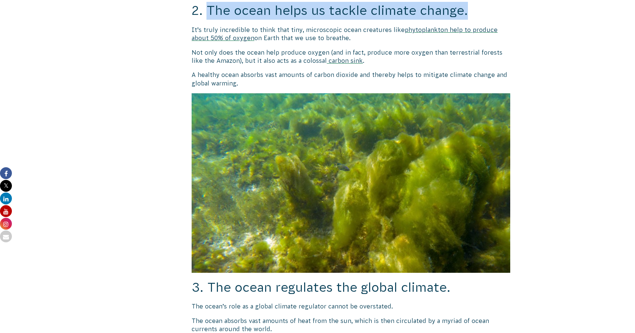 The height and width of the screenshot is (333, 635). What do you see at coordinates (346, 61) in the screenshot?
I see `span: carbon sink` at bounding box center [346, 61].